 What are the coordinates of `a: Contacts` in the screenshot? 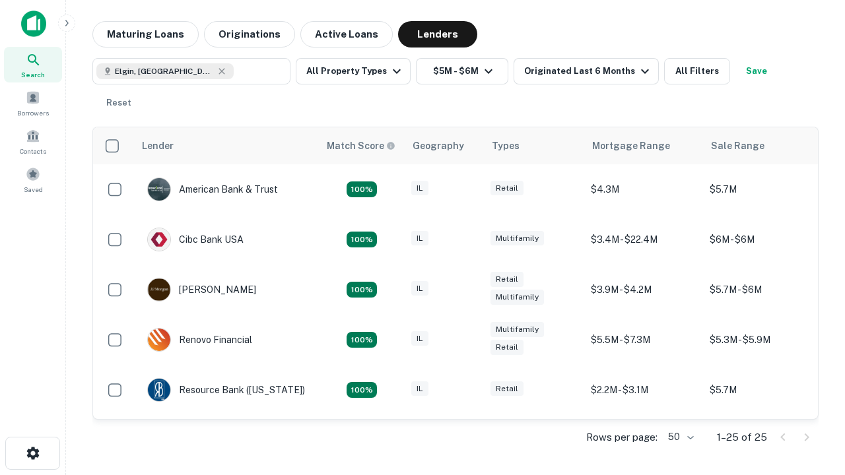 It's located at (33, 141).